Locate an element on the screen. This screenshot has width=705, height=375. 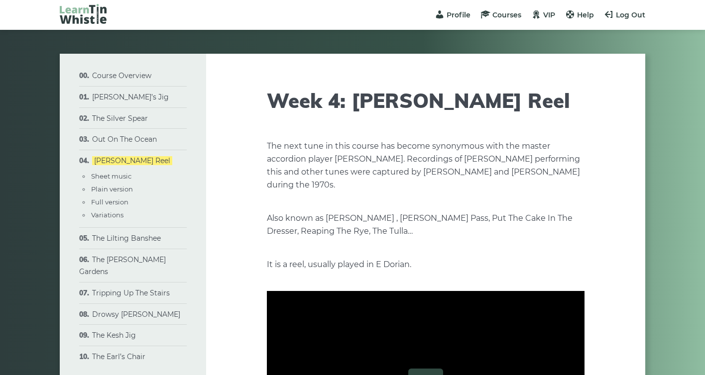
a: The Kesh Jig is located at coordinates (114, 335).